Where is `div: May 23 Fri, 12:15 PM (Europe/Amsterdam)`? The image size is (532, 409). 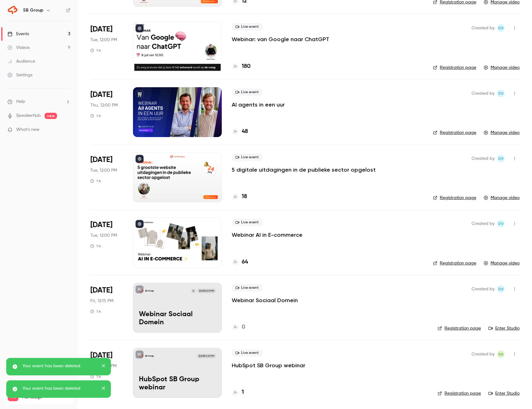 div: May 23 Fri, 12:15 PM (Europe/Amsterdam) is located at coordinates (106, 308).